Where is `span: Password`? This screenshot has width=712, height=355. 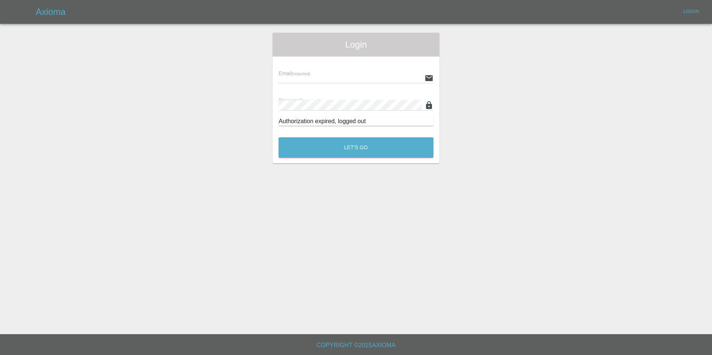 span: Password is located at coordinates (299, 101).